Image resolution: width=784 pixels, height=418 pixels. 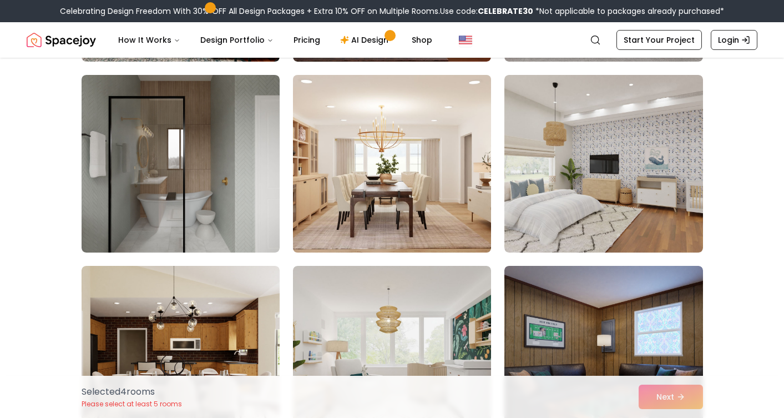 I want to click on button: Design Portfolio, so click(x=237, y=40).